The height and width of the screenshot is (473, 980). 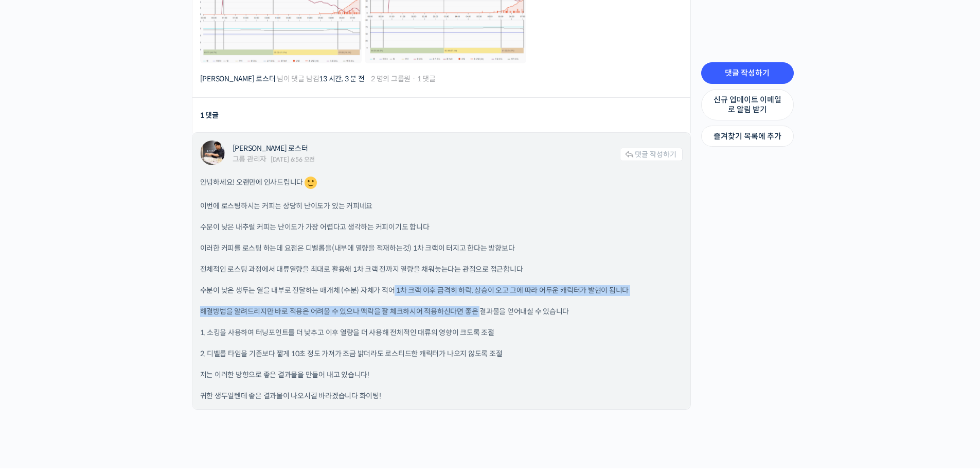 What do you see at coordinates (441, 332) in the screenshot?
I see `p: 1. 소킹을 사용하여 터닝포인트를 더 낮추고 이후 열량을 더 사용해 전체적인 대류의 영향이 크도록 조절` at bounding box center [441, 332].